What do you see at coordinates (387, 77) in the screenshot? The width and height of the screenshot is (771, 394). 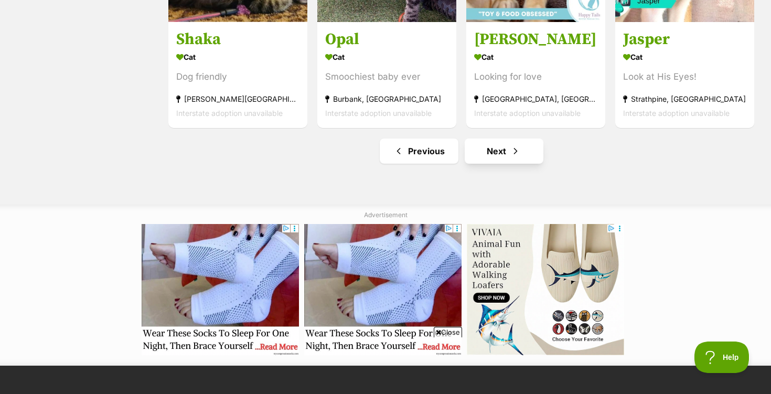 I see `div: Smoochiest baby ever` at bounding box center [387, 77].